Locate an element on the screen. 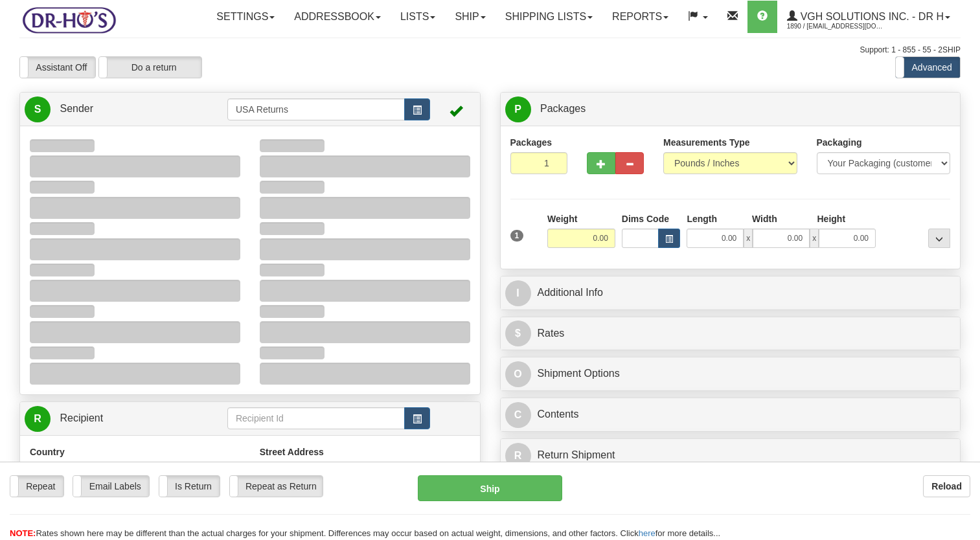  img: logo1890.jpg is located at coordinates (69, 19).